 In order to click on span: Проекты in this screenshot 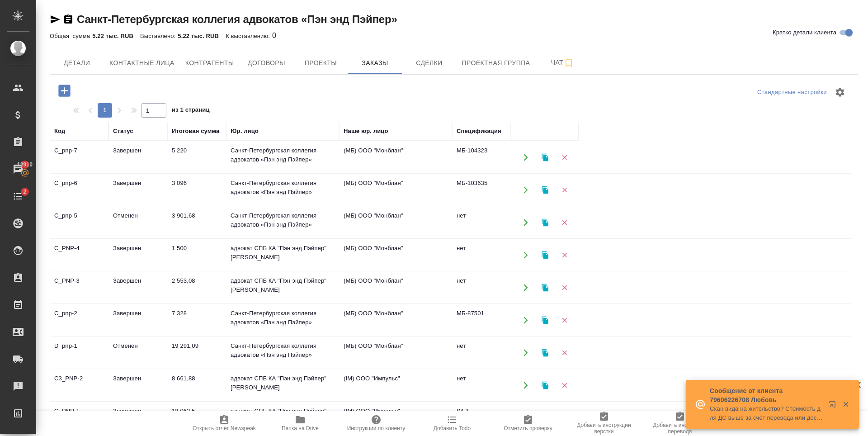, I will do `click(320, 63)`.